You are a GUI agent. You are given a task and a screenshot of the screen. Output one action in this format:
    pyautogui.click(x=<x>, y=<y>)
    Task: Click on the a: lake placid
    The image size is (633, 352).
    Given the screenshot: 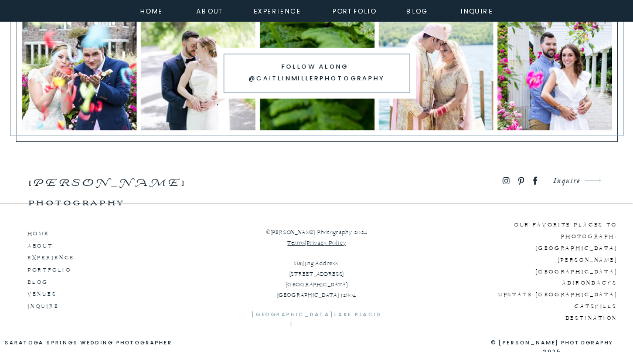 What is the action you would take?
    pyautogui.click(x=358, y=313)
    